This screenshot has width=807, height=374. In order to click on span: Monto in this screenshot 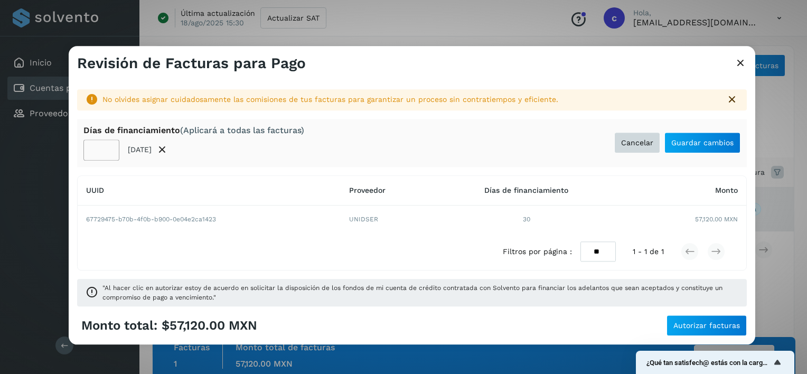, I will do `click(726, 191)`.